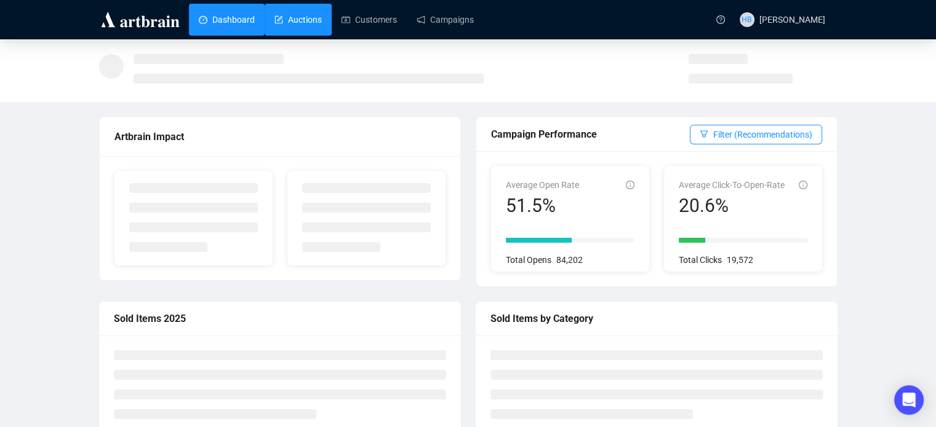  I want to click on a: Dashboard, so click(226, 20).